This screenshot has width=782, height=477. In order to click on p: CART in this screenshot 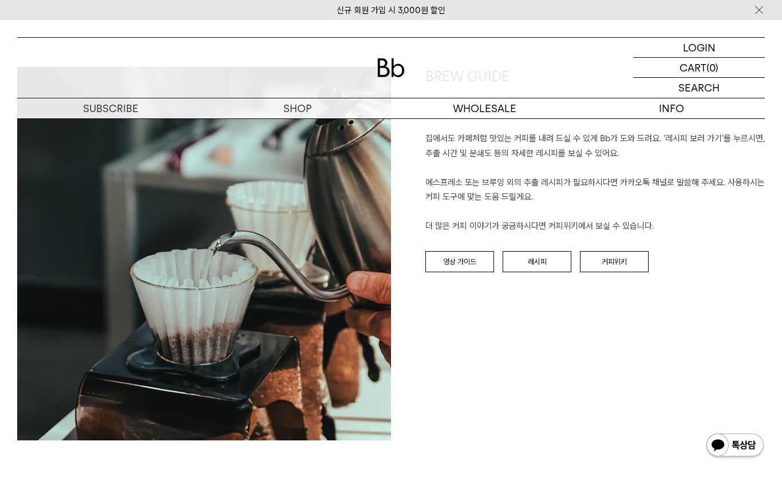, I will do `click(692, 68)`.